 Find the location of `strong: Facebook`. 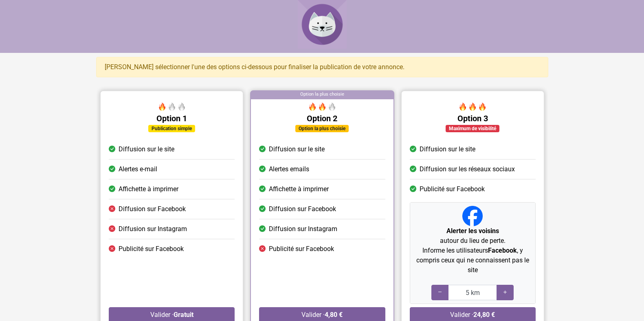

strong: Facebook is located at coordinates (502, 250).